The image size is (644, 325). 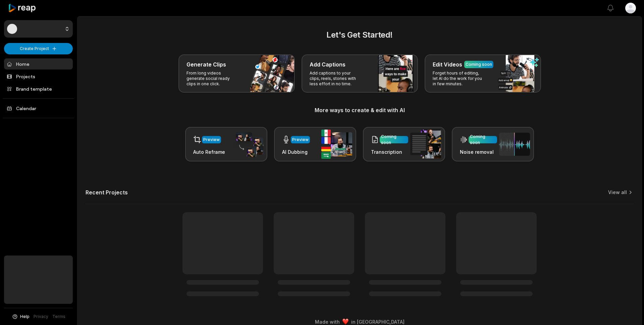 What do you see at coordinates (209, 152) in the screenshot?
I see `h3: Auto Reframe` at bounding box center [209, 152].